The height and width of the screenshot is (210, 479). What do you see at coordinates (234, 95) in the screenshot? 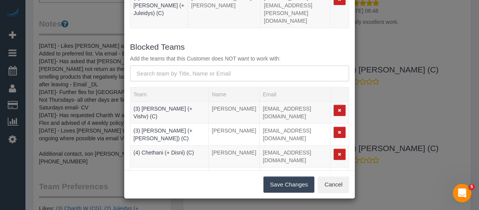
I see `th: Name` at bounding box center [234, 95].